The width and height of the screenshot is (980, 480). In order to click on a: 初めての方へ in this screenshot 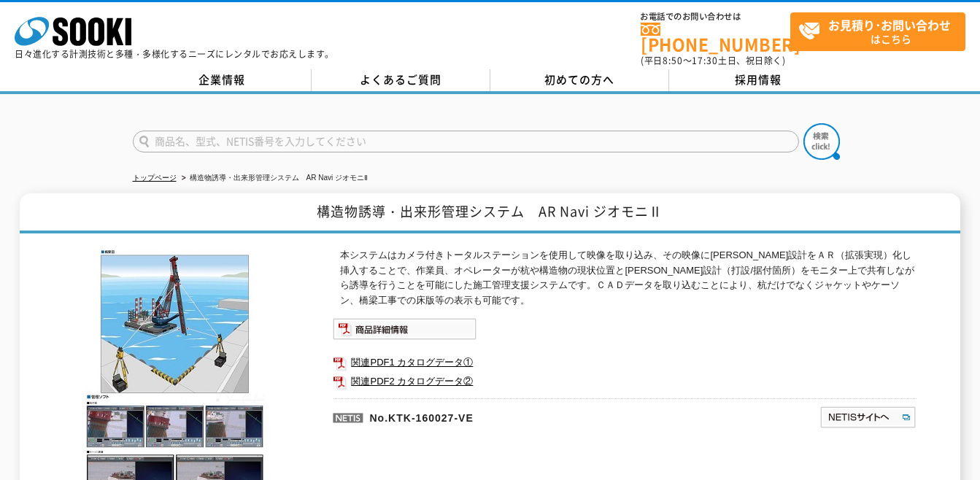, I will do `click(579, 80)`.